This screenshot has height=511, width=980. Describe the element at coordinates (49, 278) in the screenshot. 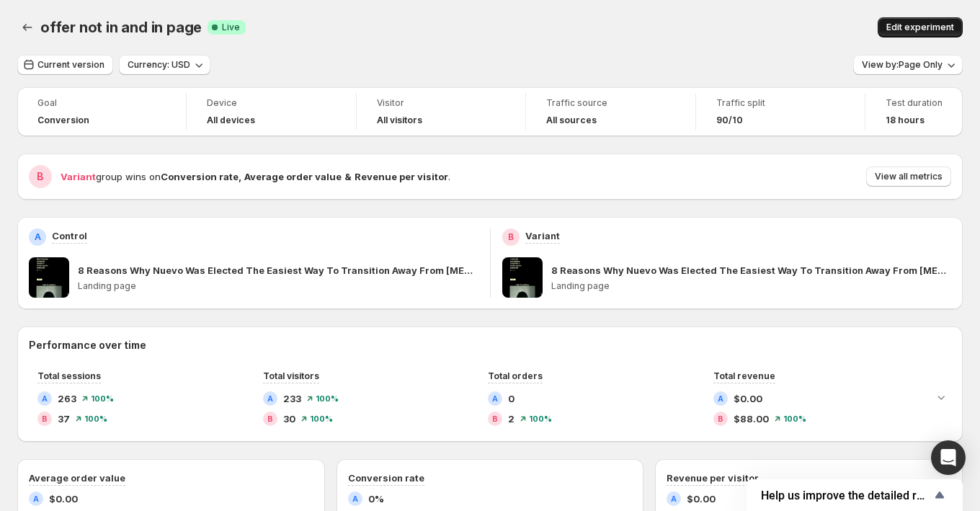

I see `img: 8 Reasons Why Nuevo Was Elected The Easiest Way To Transition Away From Nicotine In 2025` at that location.